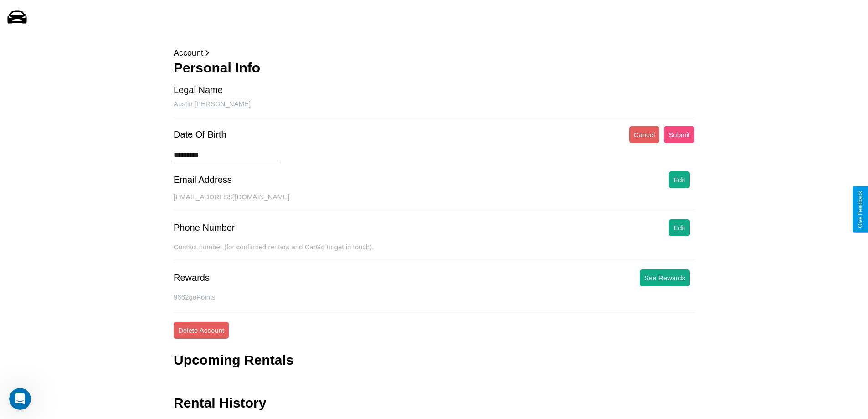 The width and height of the screenshot is (868, 419). What do you see at coordinates (664, 277) in the screenshot?
I see `button: See Rewards` at bounding box center [664, 277].